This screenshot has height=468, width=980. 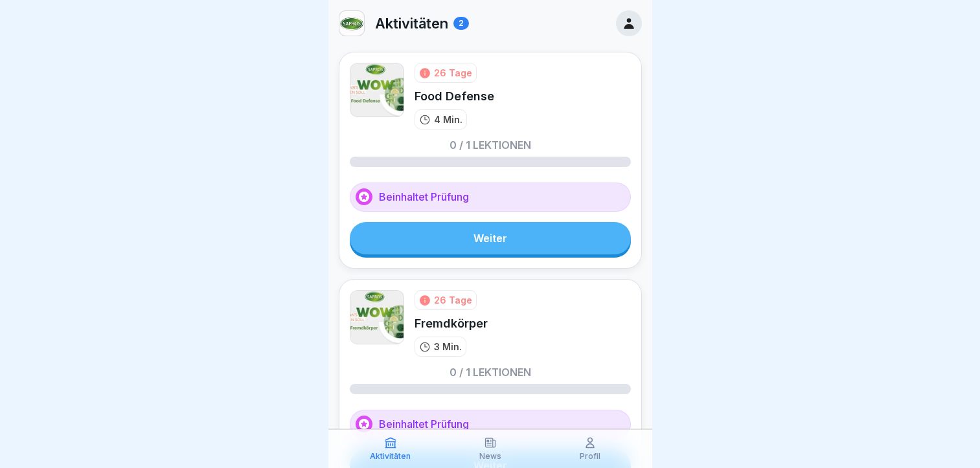 I want to click on p: 3 Min., so click(x=448, y=346).